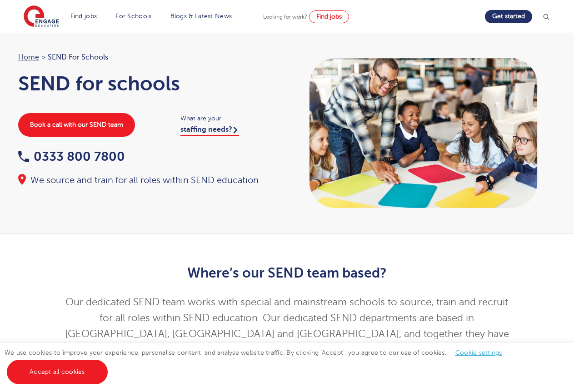 This screenshot has width=574, height=392. What do you see at coordinates (42, 17) in the screenshot?
I see `img: Engage Education` at bounding box center [42, 17].